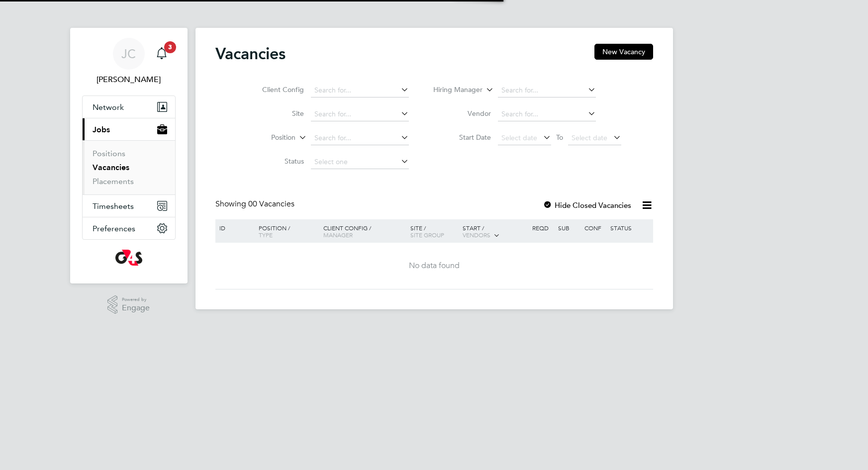 The width and height of the screenshot is (868, 470). I want to click on label: Hide Closed Vacancies, so click(587, 205).